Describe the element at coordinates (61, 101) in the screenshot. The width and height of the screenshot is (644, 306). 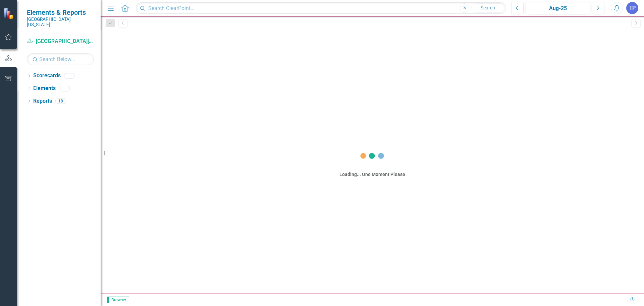
I see `div: 18` at that location.